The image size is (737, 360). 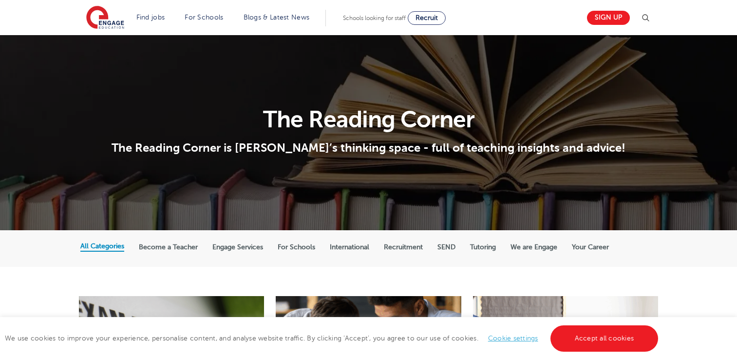 What do you see at coordinates (368, 119) in the screenshot?
I see `h1: The Reading Corner` at bounding box center [368, 119].